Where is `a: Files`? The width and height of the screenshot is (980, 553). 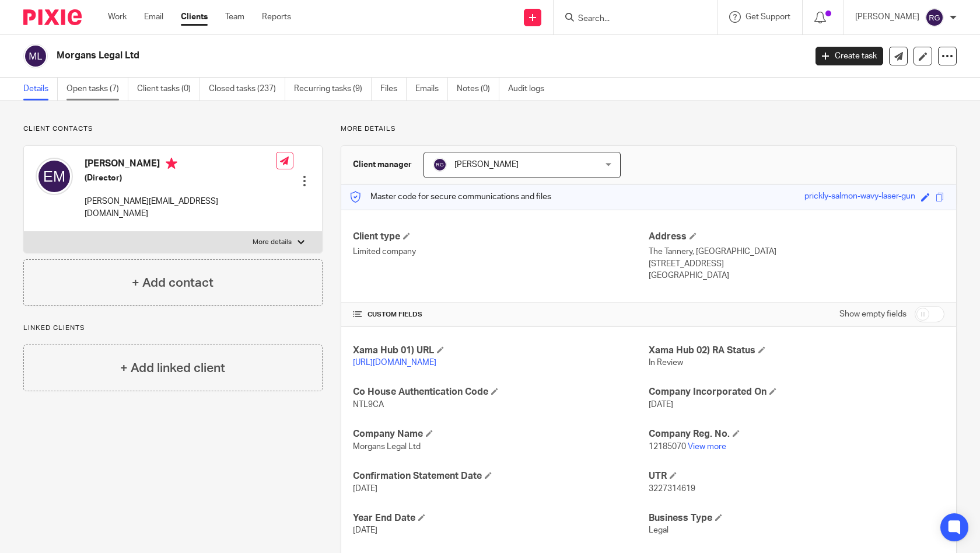 a: Files is located at coordinates (393, 89).